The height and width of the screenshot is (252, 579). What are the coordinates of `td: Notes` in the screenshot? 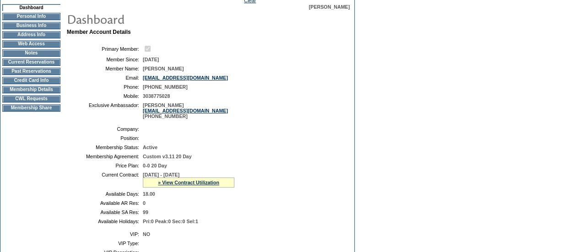 It's located at (31, 53).